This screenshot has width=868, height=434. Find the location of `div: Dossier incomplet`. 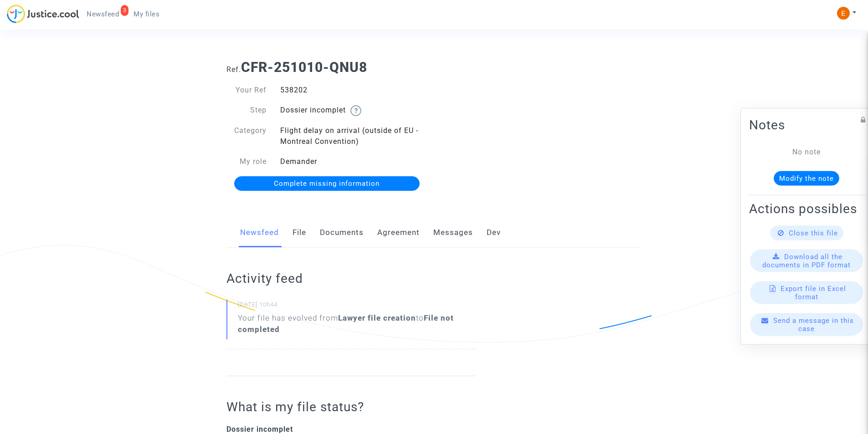

div: Dossier incomplet is located at coordinates (354, 110).